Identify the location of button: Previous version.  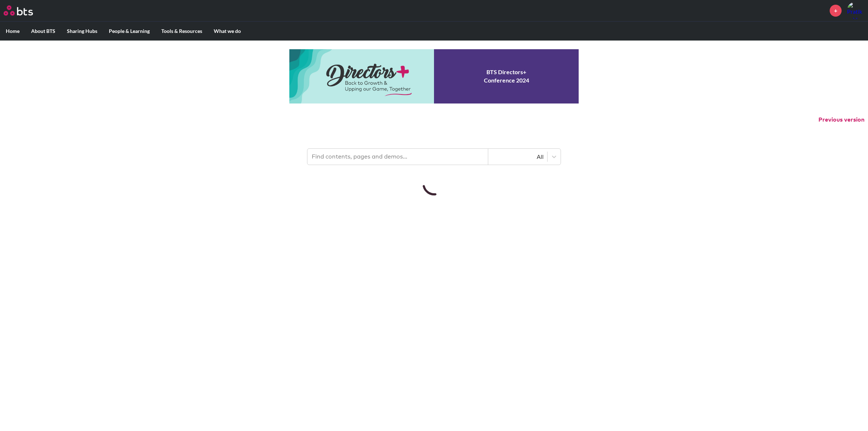
(841, 120).